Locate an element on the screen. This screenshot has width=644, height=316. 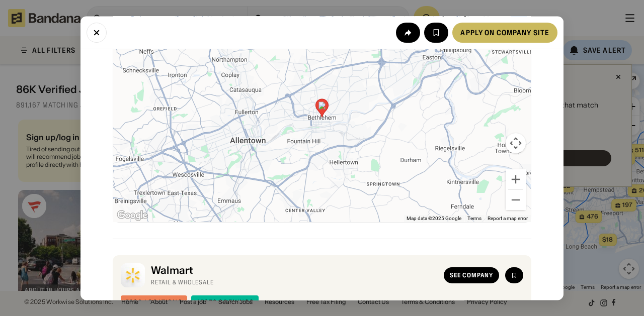
img: Google is located at coordinates (132, 216).